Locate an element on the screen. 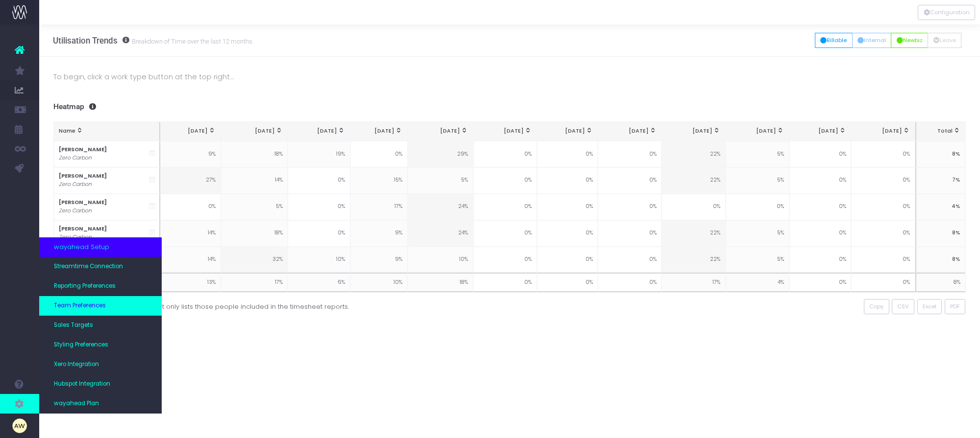 The height and width of the screenshot is (438, 980). div: Vertical button group is located at coordinates (946, 12).